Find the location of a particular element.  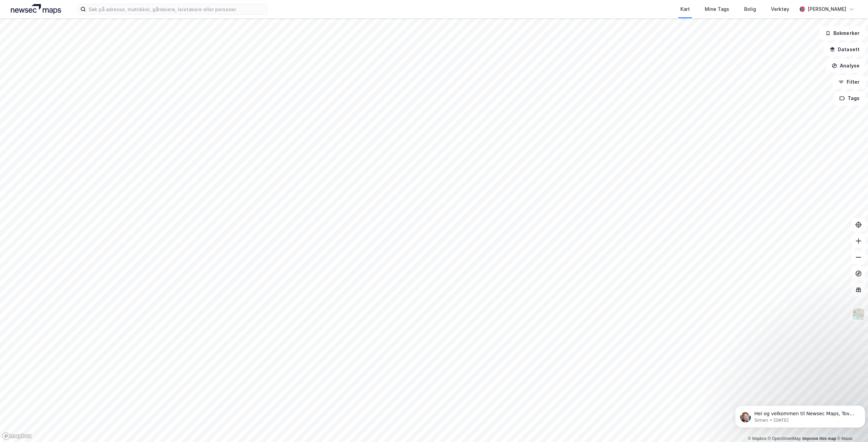

button: Analyse is located at coordinates (846, 66).